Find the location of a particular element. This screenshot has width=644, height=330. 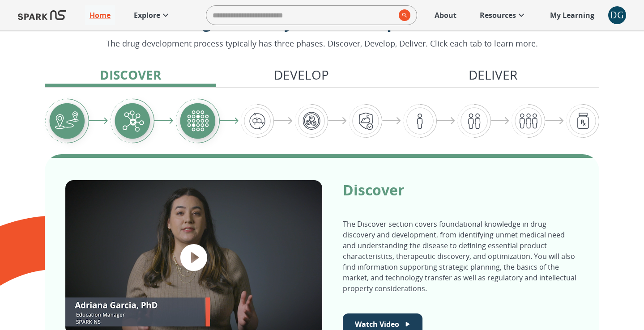

p: Deliver is located at coordinates (493, 75).